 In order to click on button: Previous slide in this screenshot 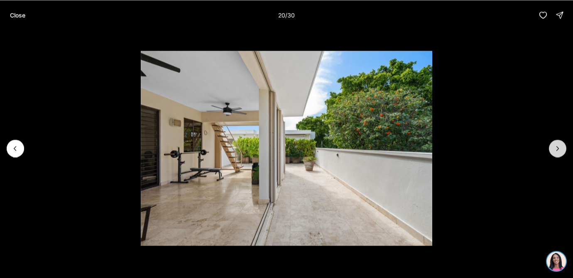, I will do `click(15, 148)`.